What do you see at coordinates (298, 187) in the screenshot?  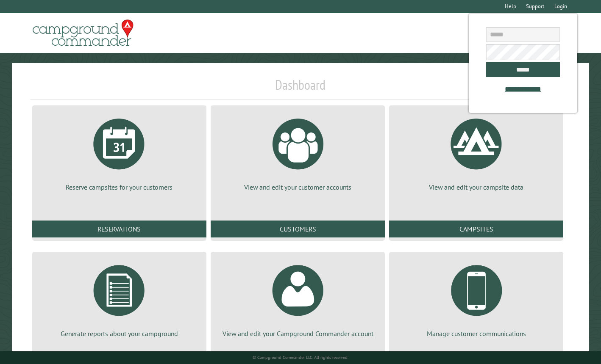 I see `p: View and edit your customer accounts` at bounding box center [298, 187].